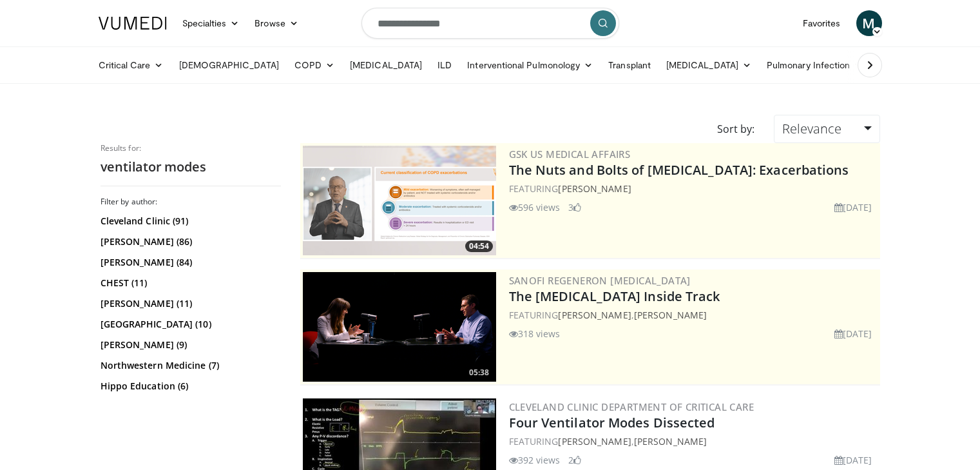 The image size is (980, 470). Describe the element at coordinates (131, 65) in the screenshot. I see `a: Critical Care` at that location.